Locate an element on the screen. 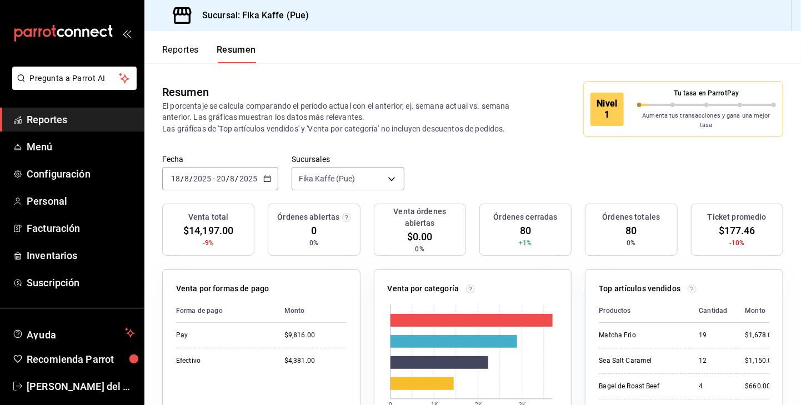  p: Venta por categoría is located at coordinates (423, 289).